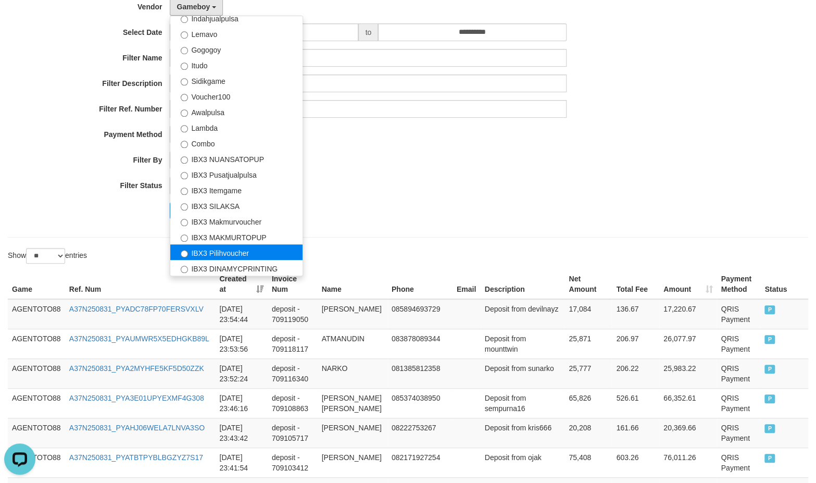 The image size is (816, 483). Describe the element at coordinates (140, 284) in the screenshot. I see `th: Ref. Num` at that location.